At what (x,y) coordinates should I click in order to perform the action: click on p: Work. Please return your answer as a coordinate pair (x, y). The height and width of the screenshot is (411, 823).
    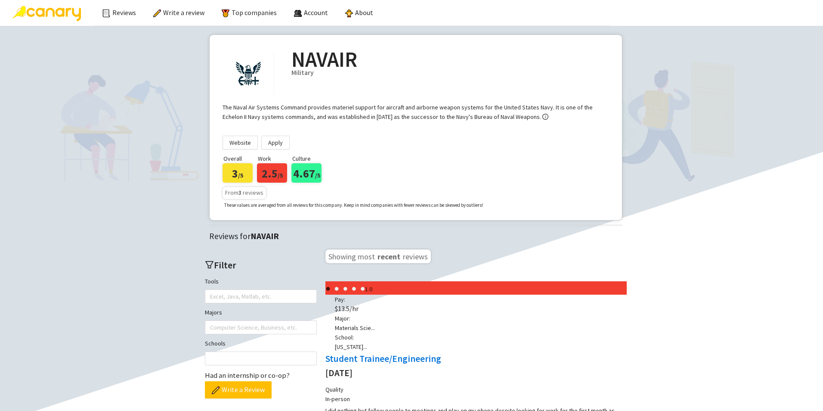
    Looking at the image, I should click on (275, 158).